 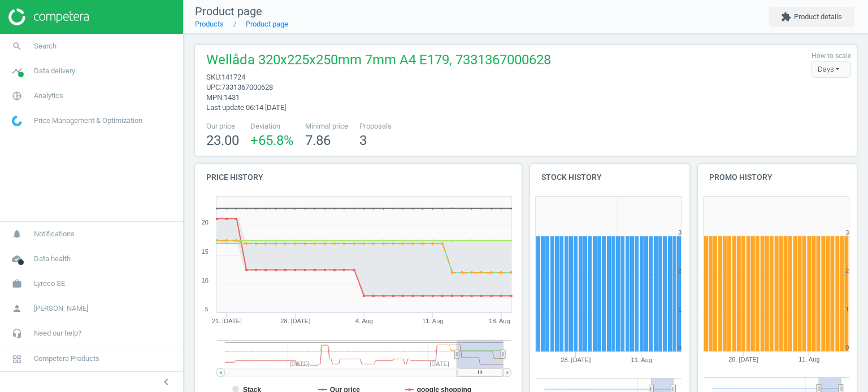 I want to click on span: Analytics, so click(x=49, y=96).